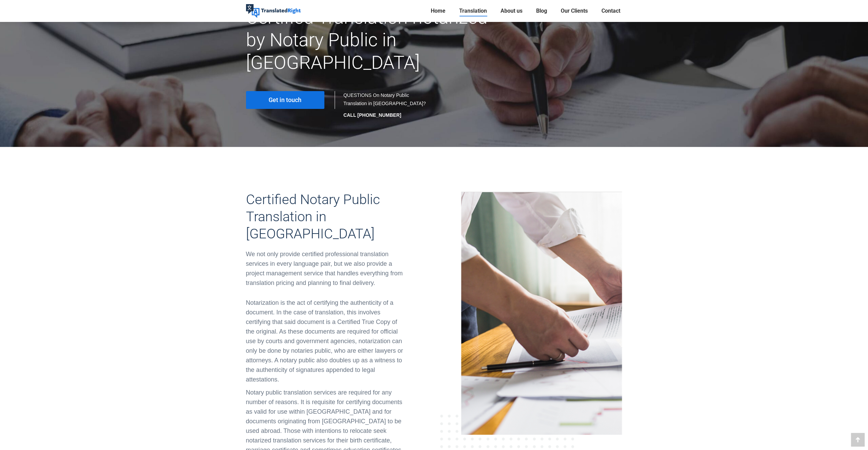  I want to click on div: We not only provide certified professional translation services in every language pair, but we al..., so click(326, 268).